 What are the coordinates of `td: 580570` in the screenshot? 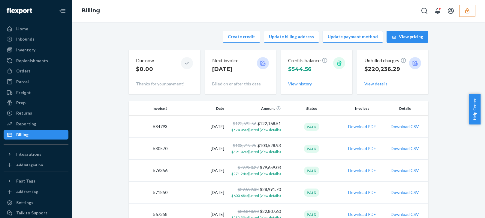 It's located at (149, 148).